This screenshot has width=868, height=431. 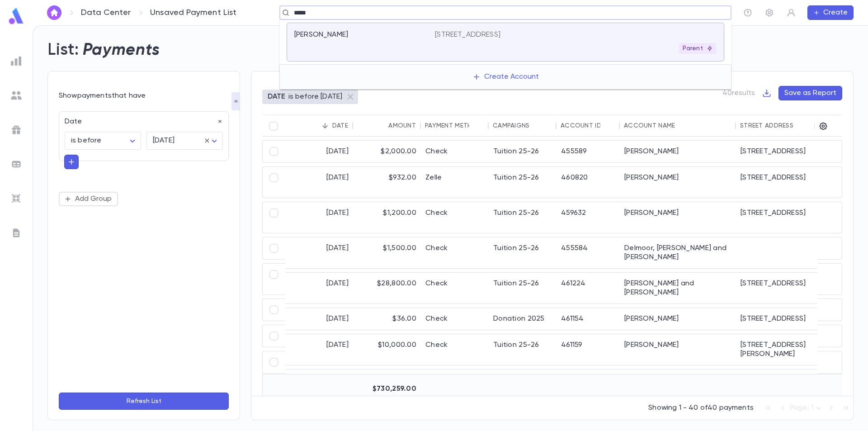 I want to click on div: 459632, so click(x=588, y=218).